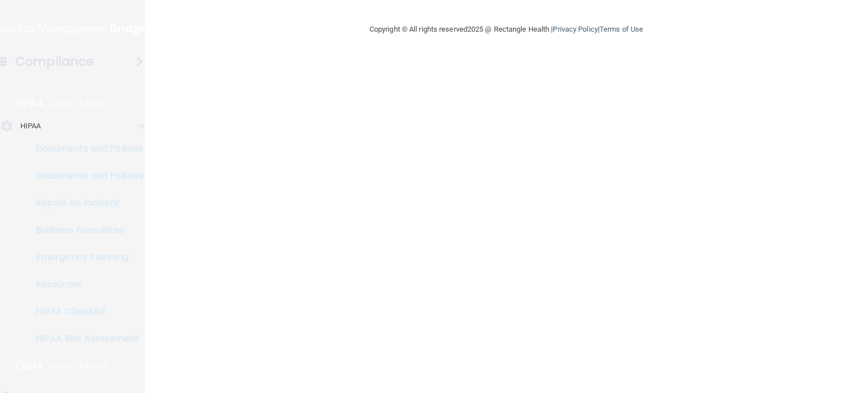 The image size is (868, 393). Describe the element at coordinates (621, 29) in the screenshot. I see `a: Terms of Use` at that location.